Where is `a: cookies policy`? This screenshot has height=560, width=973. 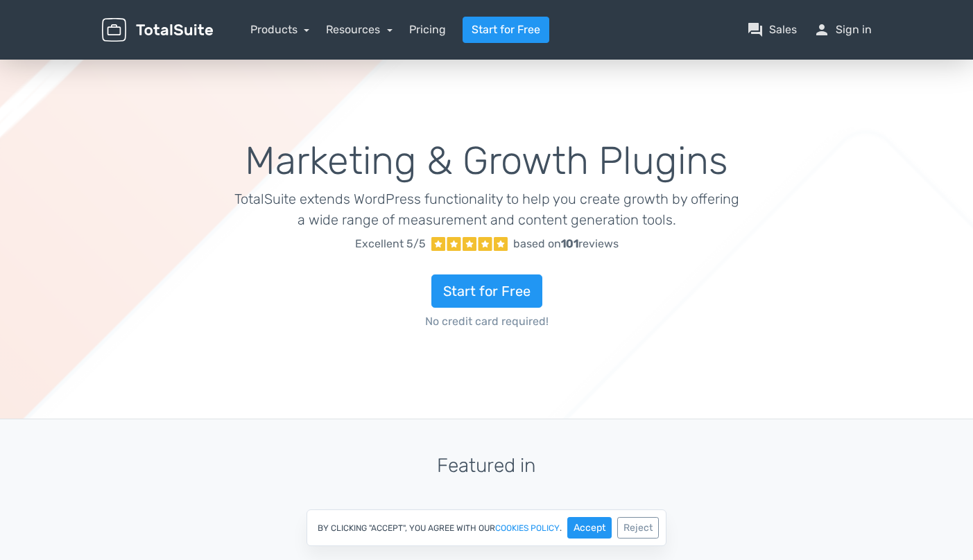 a: cookies policy is located at coordinates (528, 528).